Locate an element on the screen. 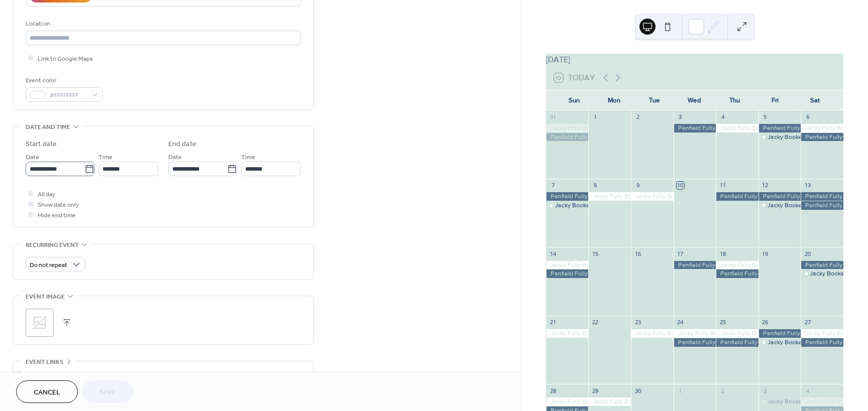 This screenshot has height=411, width=868. span: Event links is located at coordinates (44, 362).